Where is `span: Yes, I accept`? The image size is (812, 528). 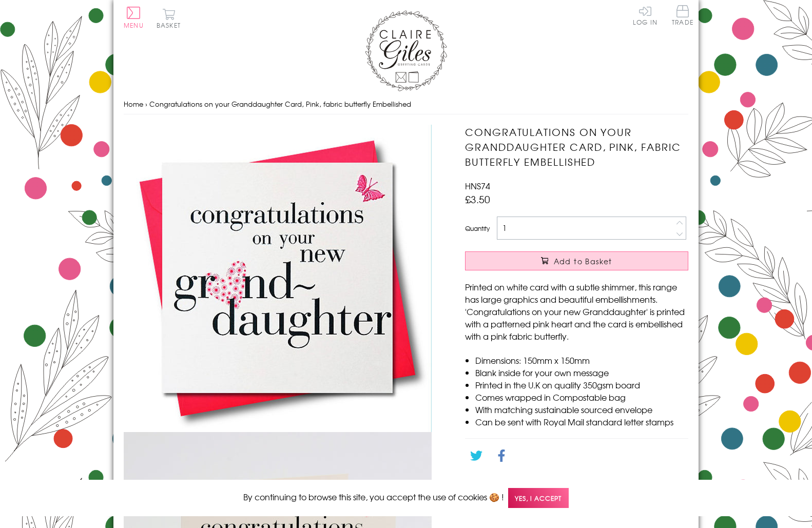
span: Yes, I accept is located at coordinates (538, 497).